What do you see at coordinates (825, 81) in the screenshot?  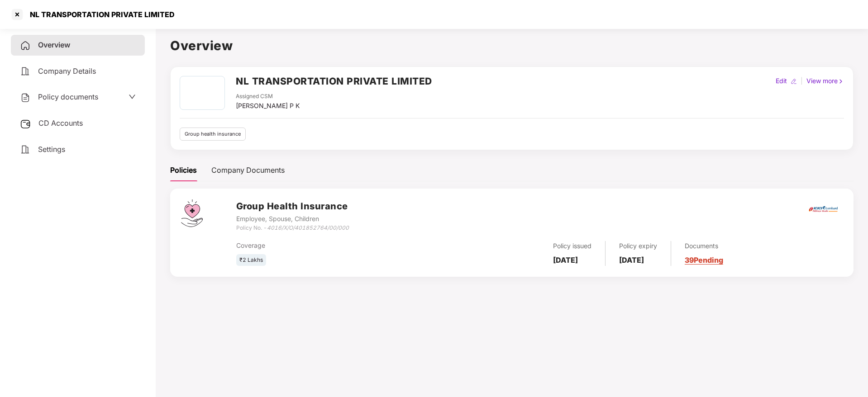 I see `div: View more` at bounding box center [825, 81].